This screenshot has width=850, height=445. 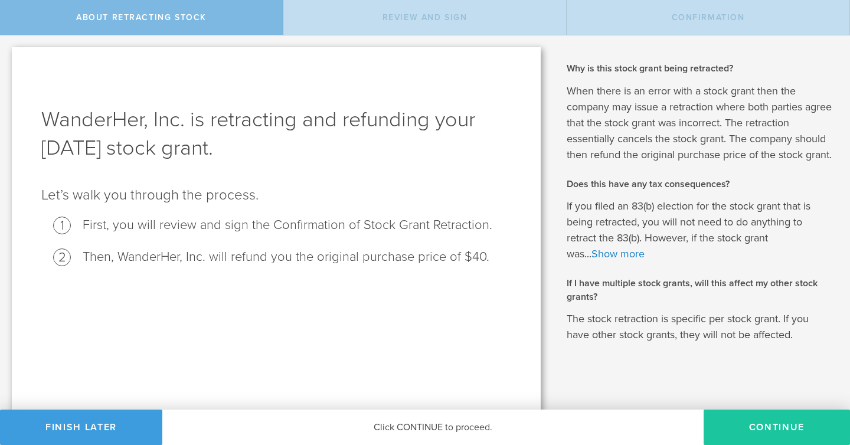 What do you see at coordinates (297, 225) in the screenshot?
I see `li: First, you will review and sign the Confirmation of Stock Grant Retraction.` at bounding box center [297, 225].